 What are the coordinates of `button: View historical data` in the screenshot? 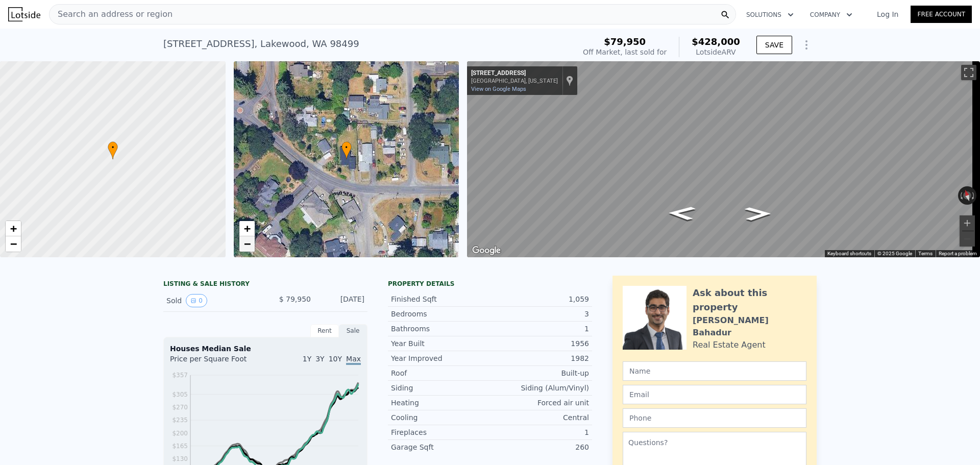 It's located at (196, 300).